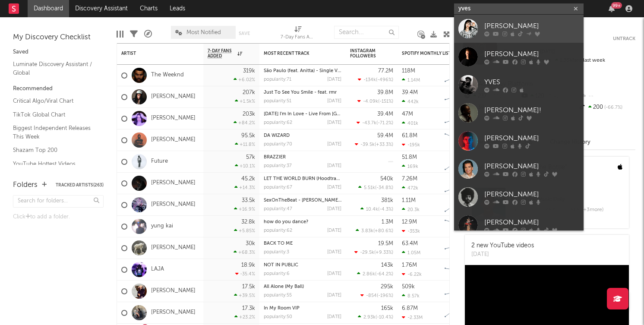  I want to click on div: popularity: 71, so click(277, 80).